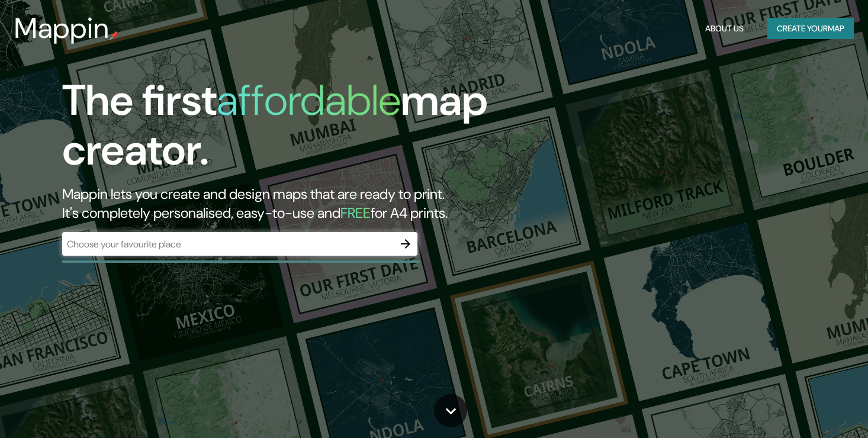 Image resolution: width=868 pixels, height=438 pixels. I want to click on h1: The first map creator., so click(279, 131).